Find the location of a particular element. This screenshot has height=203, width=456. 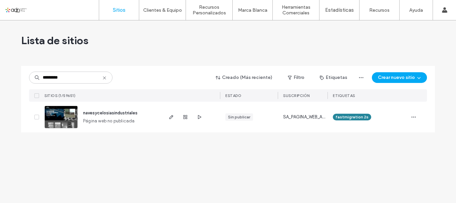

label: Ayuda is located at coordinates (416, 10).